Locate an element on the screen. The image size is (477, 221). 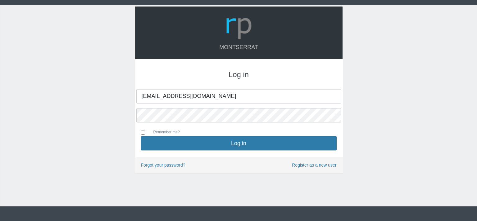
a: Register as a new user is located at coordinates (314, 165).